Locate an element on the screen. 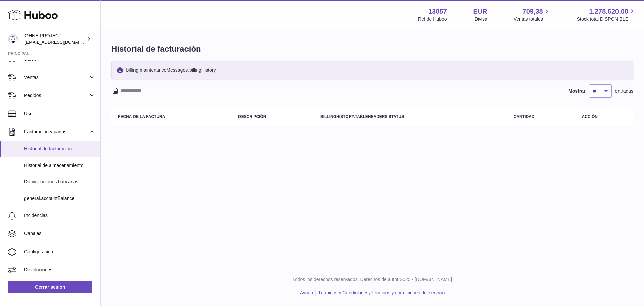  span: Configuración is located at coordinates (60, 251).